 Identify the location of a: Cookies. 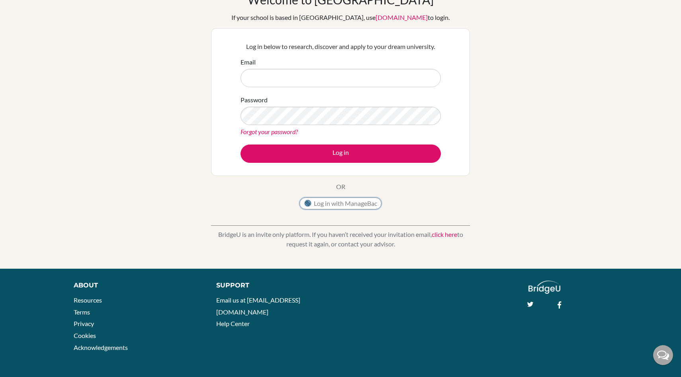
(85, 335).